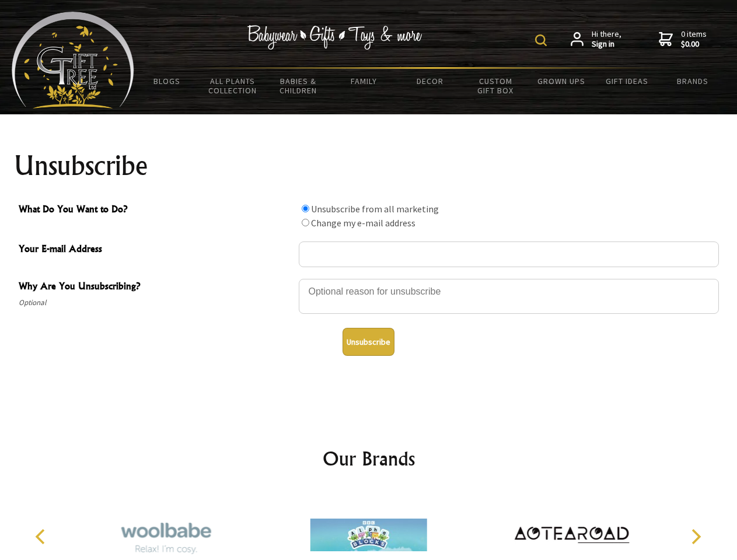 The image size is (737, 560). I want to click on img: Babywear - Gifts - Toys & more, so click(335, 38).